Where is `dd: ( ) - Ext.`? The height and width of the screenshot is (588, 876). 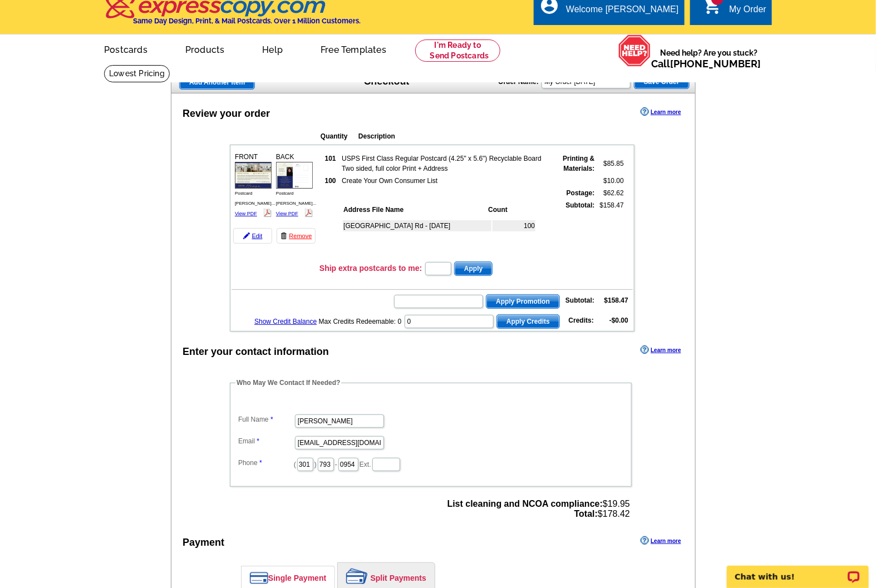 dd: ( ) - Ext. is located at coordinates (431, 463).